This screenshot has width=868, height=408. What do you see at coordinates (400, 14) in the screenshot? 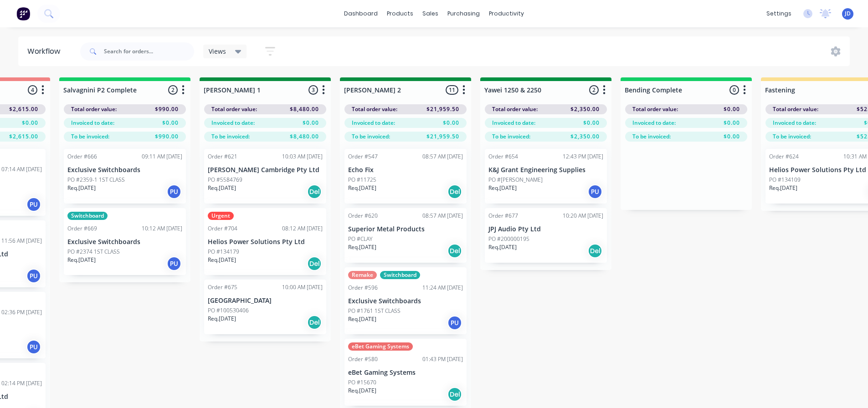
I see `div: products` at bounding box center [400, 14].